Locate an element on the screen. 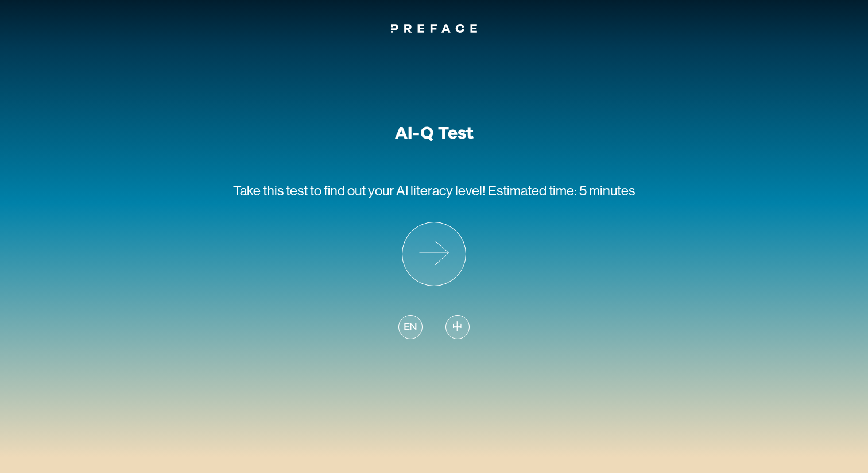  span: EN is located at coordinates (411, 327).